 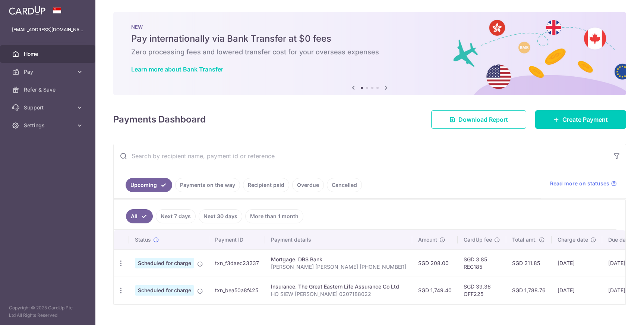 I want to click on span: Settings, so click(x=48, y=125).